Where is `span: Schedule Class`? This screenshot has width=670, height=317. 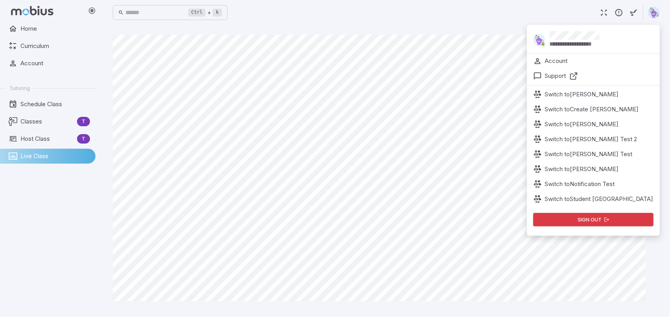 span: Schedule Class is located at coordinates (55, 104).